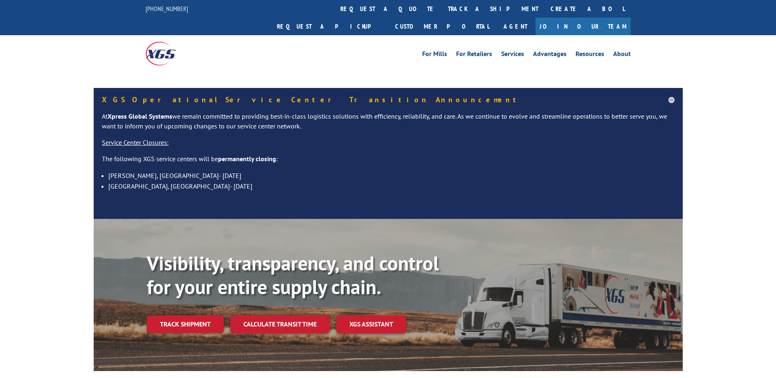  I want to click on a: For Retailers, so click(474, 55).